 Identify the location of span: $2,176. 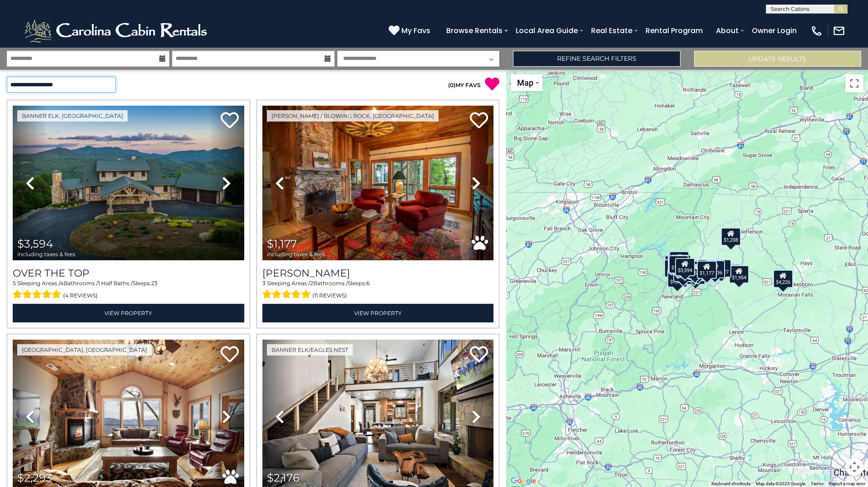
(283, 478).